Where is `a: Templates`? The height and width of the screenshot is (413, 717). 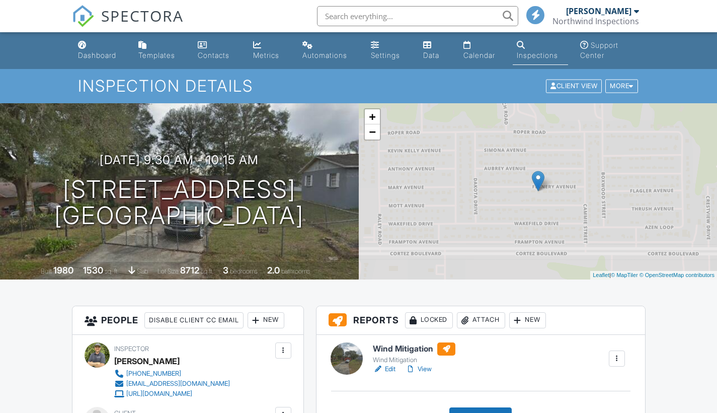
a: Templates is located at coordinates (160, 50).